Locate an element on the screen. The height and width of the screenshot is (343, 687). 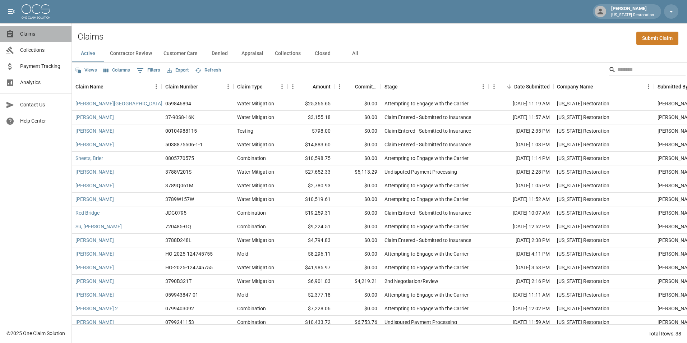
button: All is located at coordinates (355, 54).